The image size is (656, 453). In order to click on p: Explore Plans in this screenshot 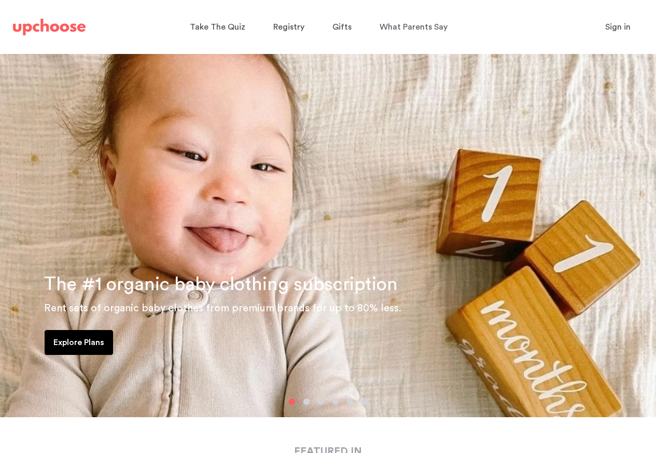, I will do `click(79, 342)`.